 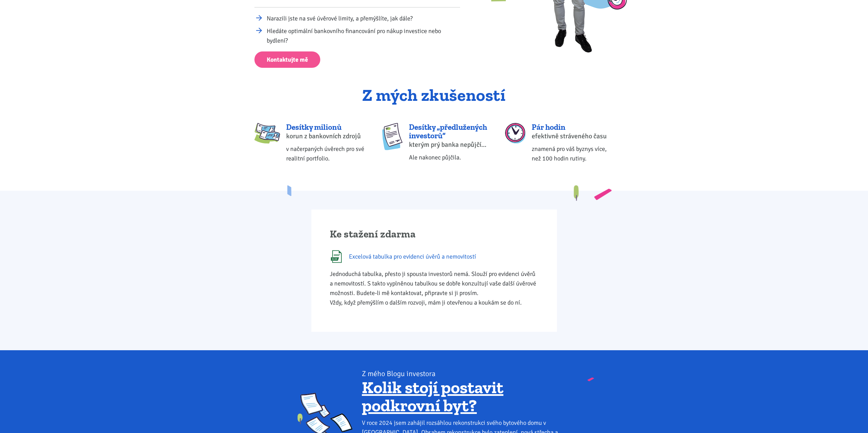 What do you see at coordinates (363, 36) in the screenshot?
I see `li: Hledáte optimální bankovního financování pro nákup investice nebo bydlení?` at bounding box center [363, 36].